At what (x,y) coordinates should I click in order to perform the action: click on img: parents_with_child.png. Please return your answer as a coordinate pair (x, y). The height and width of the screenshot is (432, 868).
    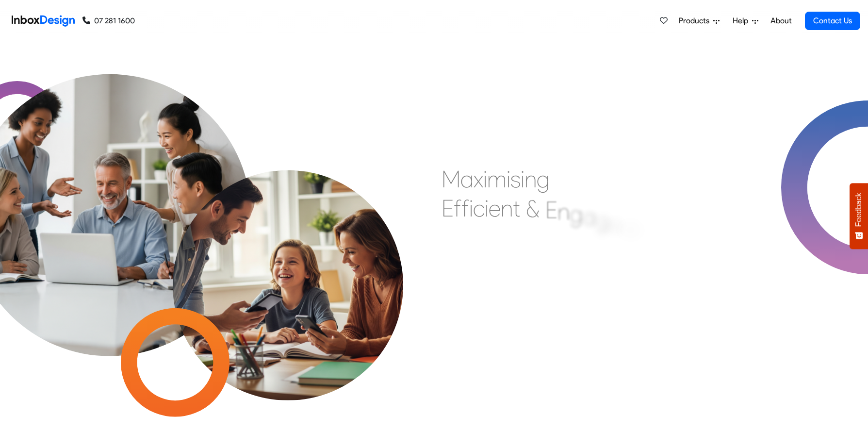
    Looking at the image, I should click on (288, 256).